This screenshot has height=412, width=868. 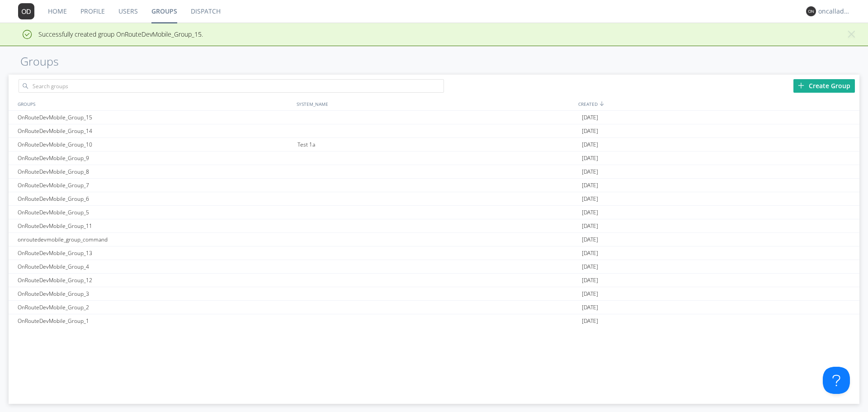 What do you see at coordinates (435, 104) in the screenshot?
I see `div: SYSTEM_NAME` at bounding box center [435, 104].